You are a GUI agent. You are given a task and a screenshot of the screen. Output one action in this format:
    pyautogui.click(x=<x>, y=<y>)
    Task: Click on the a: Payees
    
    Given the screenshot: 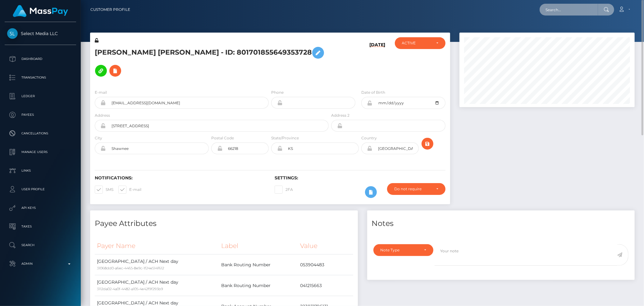 What is the action you would take?
    pyautogui.click(x=41, y=115)
    